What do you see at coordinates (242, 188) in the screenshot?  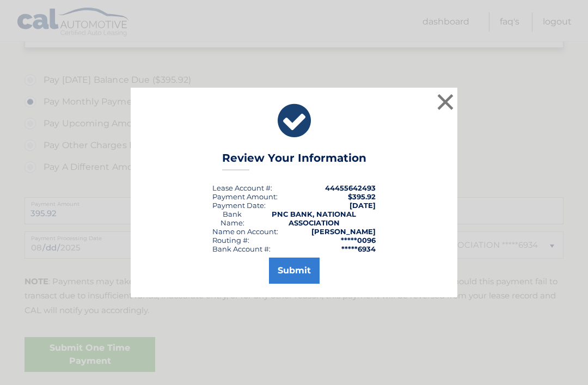 I see `div: Lease Account #:` at bounding box center [242, 188].